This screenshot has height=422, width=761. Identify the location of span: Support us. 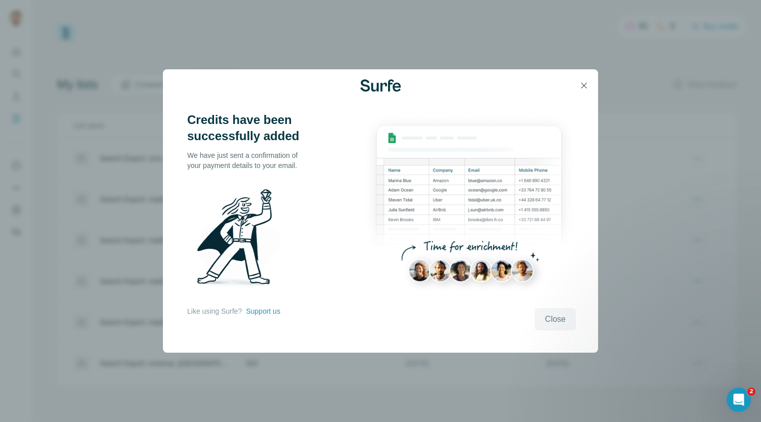
(263, 311).